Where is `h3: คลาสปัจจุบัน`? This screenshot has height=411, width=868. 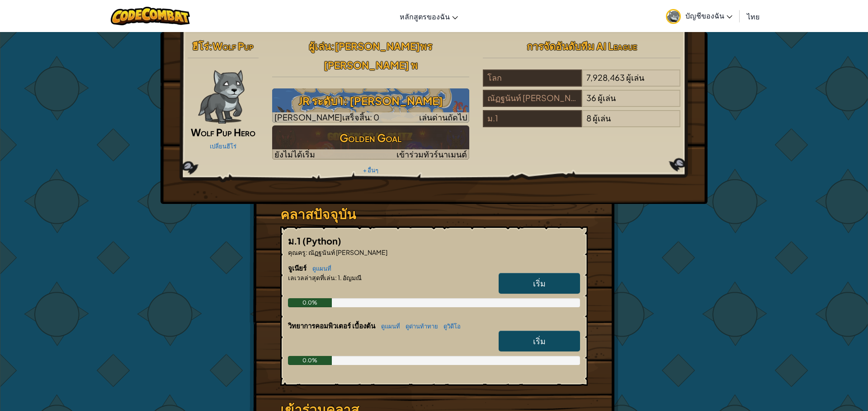 h3: คลาสปัจจุบัน is located at coordinates (434, 214).